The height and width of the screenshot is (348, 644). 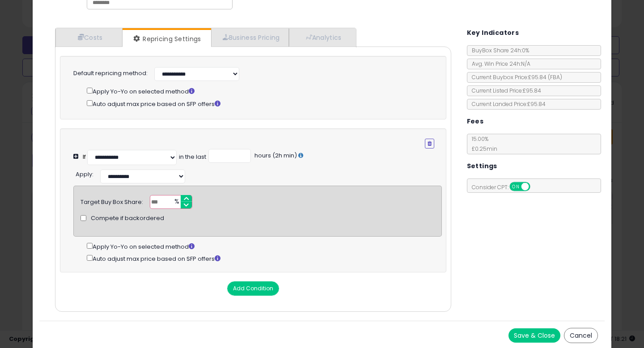 What do you see at coordinates (498, 50) in the screenshot?
I see `span: BuyBox Share 24h: 0%` at bounding box center [498, 50].